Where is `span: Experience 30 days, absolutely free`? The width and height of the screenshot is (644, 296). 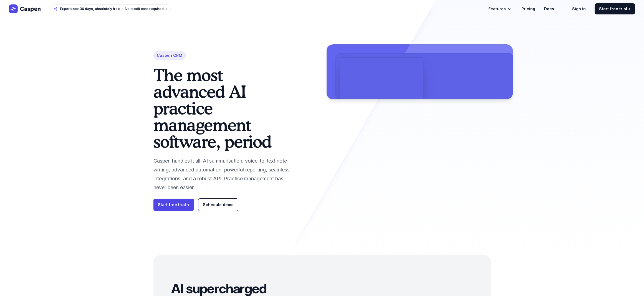
span: Experience 30 days, absolutely free is located at coordinates (90, 9).